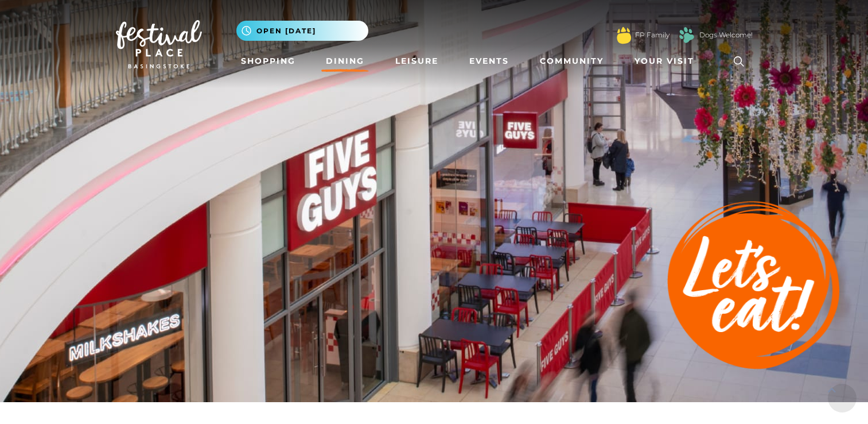 This screenshot has height=424, width=868. What do you see at coordinates (489, 61) in the screenshot?
I see `a: Events` at bounding box center [489, 61].